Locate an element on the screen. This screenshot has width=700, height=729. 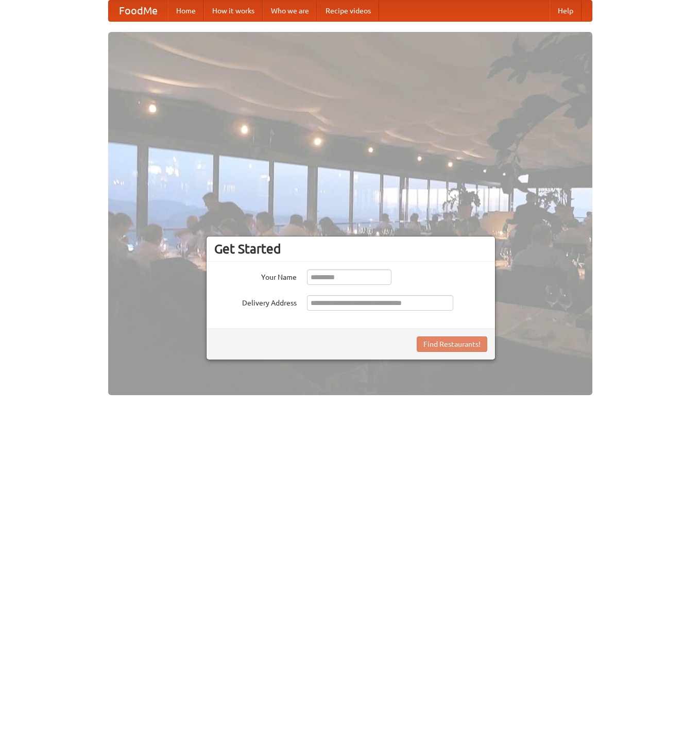
h3: Get Started is located at coordinates (351, 249).